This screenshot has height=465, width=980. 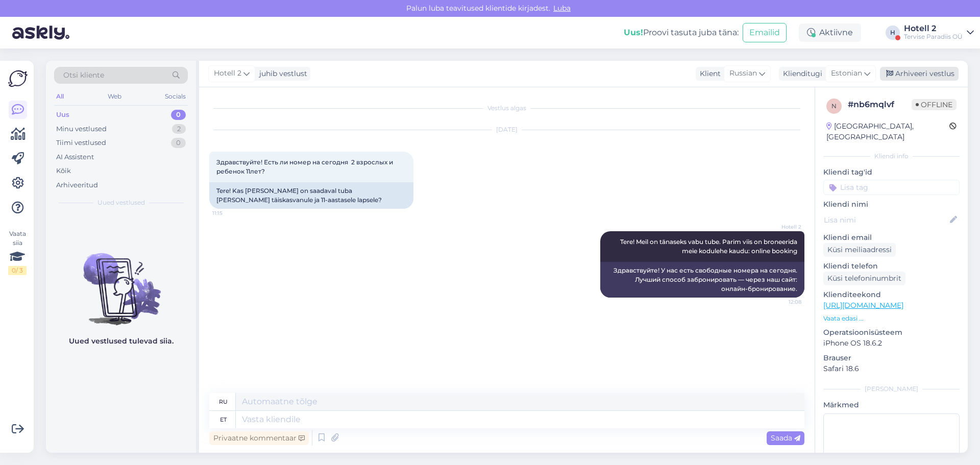 I want to click on p: Kliendi telefon, so click(x=891, y=266).